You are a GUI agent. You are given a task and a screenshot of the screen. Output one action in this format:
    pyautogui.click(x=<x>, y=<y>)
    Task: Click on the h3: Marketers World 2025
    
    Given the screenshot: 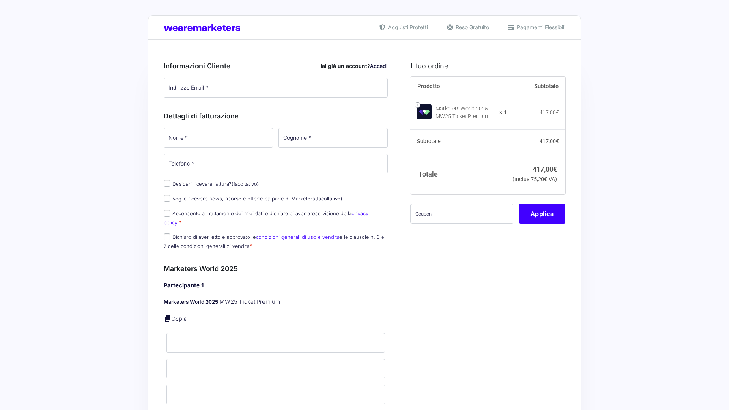 What is the action you would take?
    pyautogui.click(x=276, y=268)
    